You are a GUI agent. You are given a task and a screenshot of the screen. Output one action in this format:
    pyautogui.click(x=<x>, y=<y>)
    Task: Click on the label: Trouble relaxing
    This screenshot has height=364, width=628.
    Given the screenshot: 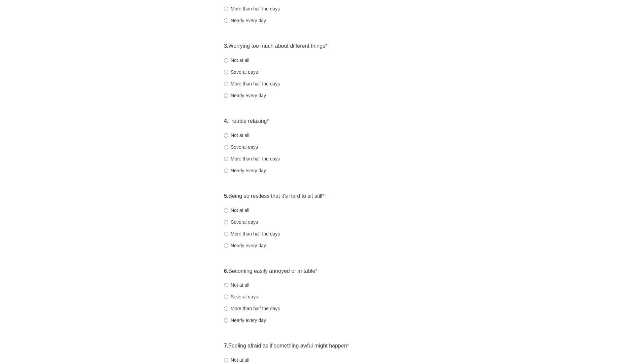 What is the action you would take?
    pyautogui.click(x=247, y=121)
    